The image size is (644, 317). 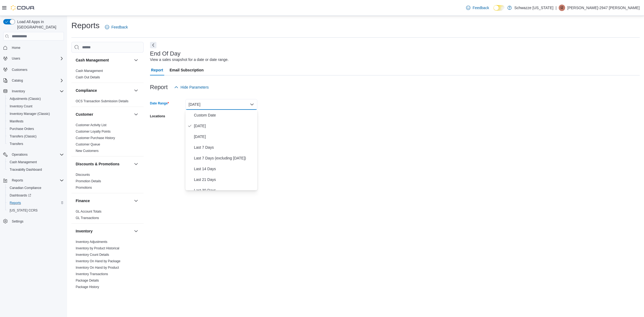 I want to click on a: Package History, so click(x=87, y=286).